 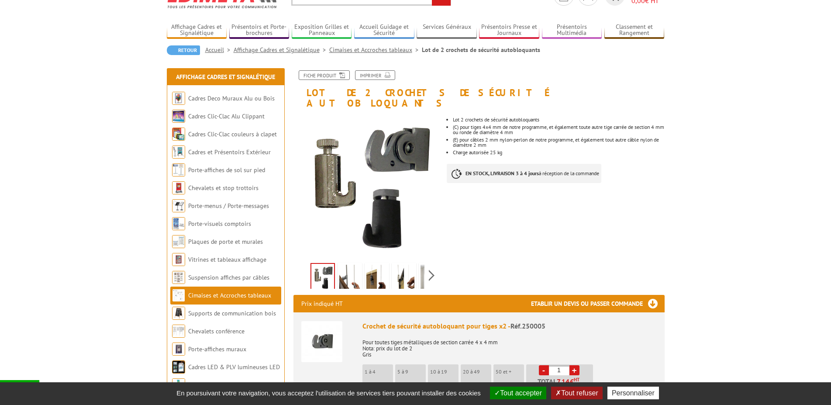 I want to click on strong: EN STOCK, LIVRAISON 3 à 4 jours, so click(x=502, y=173).